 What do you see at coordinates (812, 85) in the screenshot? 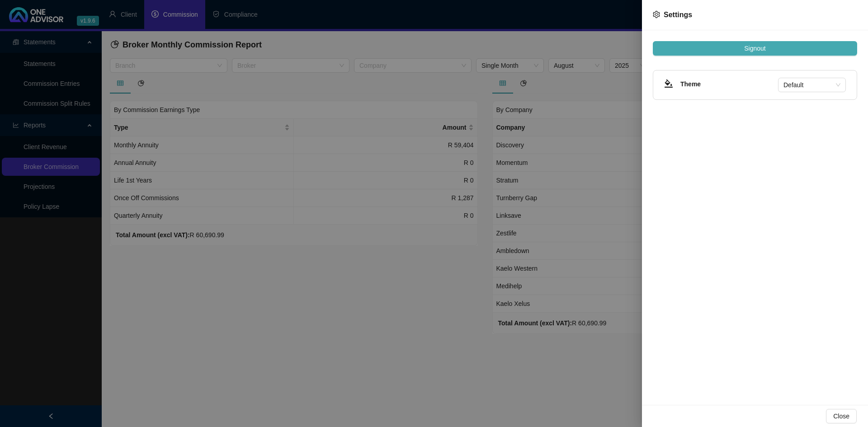
I see `span: Default` at bounding box center [812, 85].